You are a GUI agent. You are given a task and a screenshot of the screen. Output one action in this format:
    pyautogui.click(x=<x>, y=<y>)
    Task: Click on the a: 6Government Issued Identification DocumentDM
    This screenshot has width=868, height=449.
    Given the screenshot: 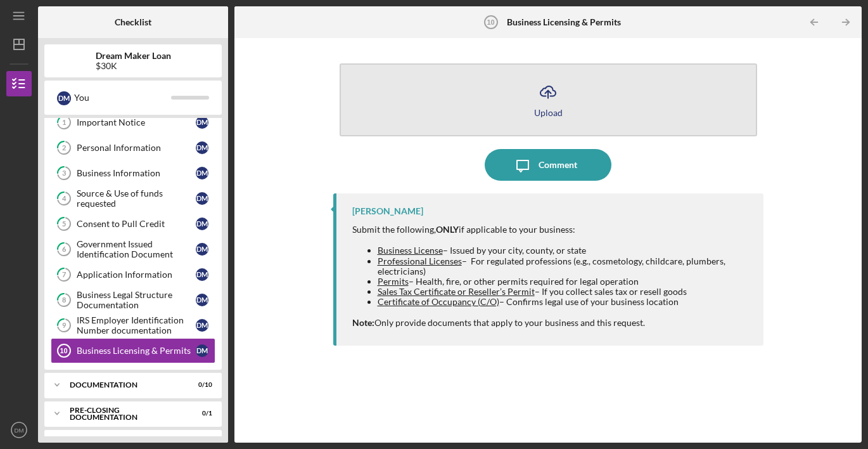 What is the action you would take?
    pyautogui.click(x=133, y=249)
    